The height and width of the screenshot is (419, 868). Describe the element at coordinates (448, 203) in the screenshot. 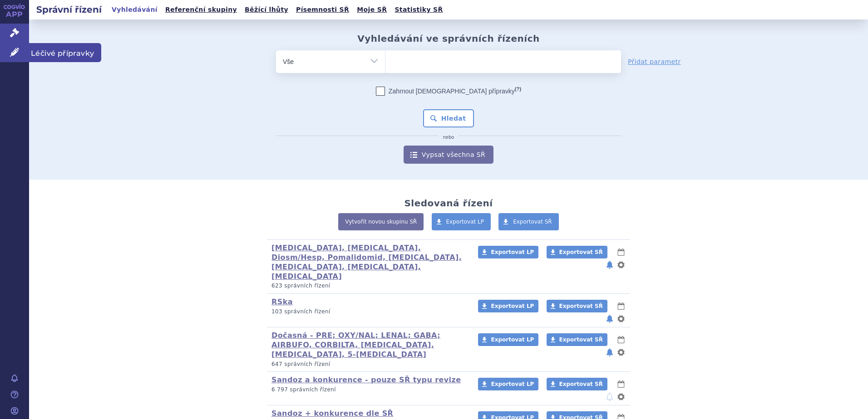

I see `h2: Sledovaná řízení` at that location.